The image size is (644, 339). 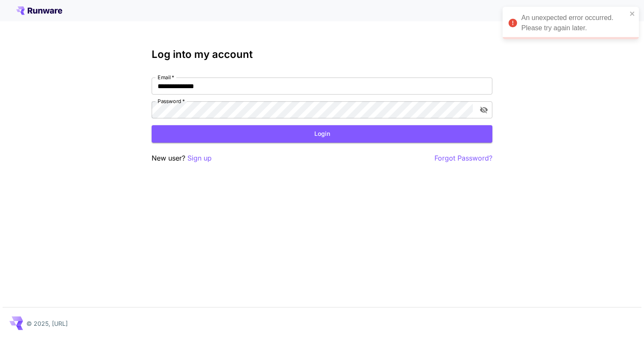 I want to click on label: Password, so click(x=171, y=101).